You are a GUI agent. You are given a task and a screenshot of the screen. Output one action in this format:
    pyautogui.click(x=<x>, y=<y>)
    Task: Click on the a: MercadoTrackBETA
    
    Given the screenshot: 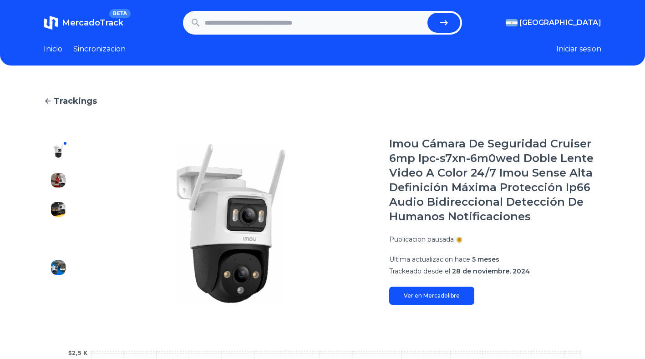 What is the action you would take?
    pyautogui.click(x=83, y=23)
    